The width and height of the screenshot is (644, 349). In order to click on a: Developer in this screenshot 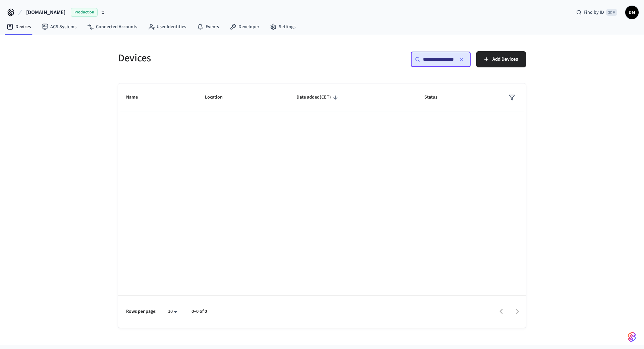, I will do `click(244, 27)`.